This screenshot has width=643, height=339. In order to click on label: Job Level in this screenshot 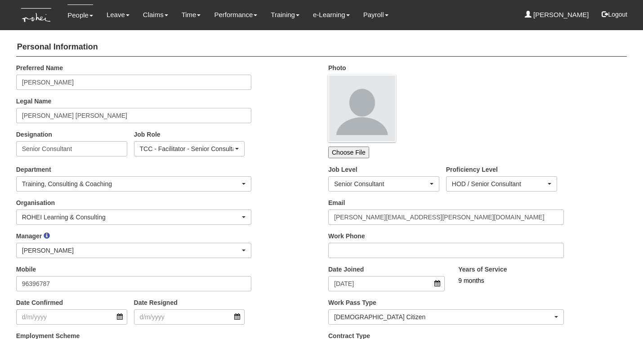, I will do `click(342, 169)`.